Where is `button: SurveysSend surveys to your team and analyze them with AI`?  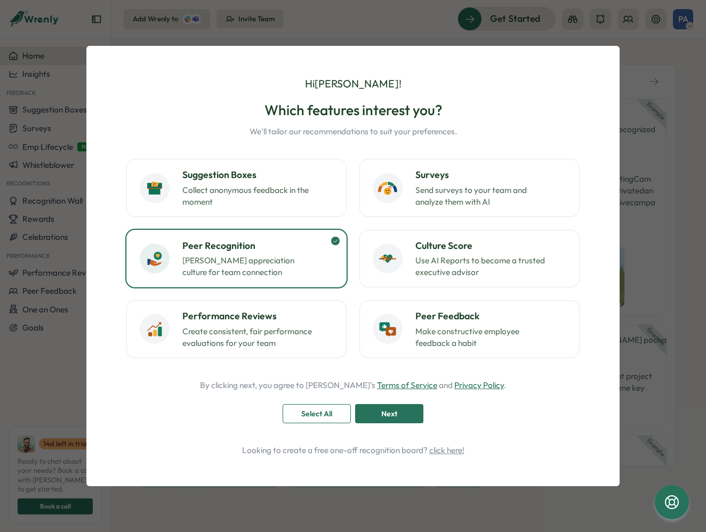
button: SurveysSend surveys to your team and analyze them with AI is located at coordinates (469, 188).